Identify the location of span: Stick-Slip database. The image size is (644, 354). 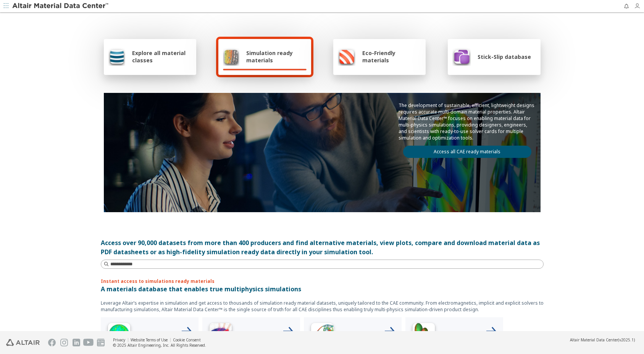
(504, 57).